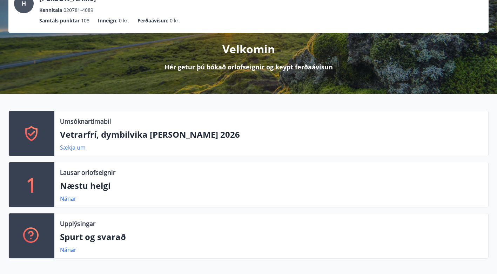 The height and width of the screenshot is (274, 497). Describe the element at coordinates (108, 21) in the screenshot. I see `p: Inneign :` at that location.